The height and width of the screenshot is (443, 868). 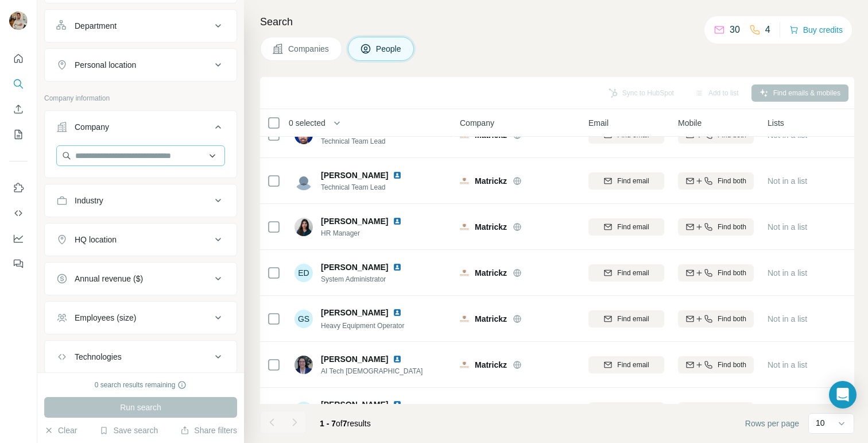 I want to click on button: Dashboard, so click(x=18, y=238).